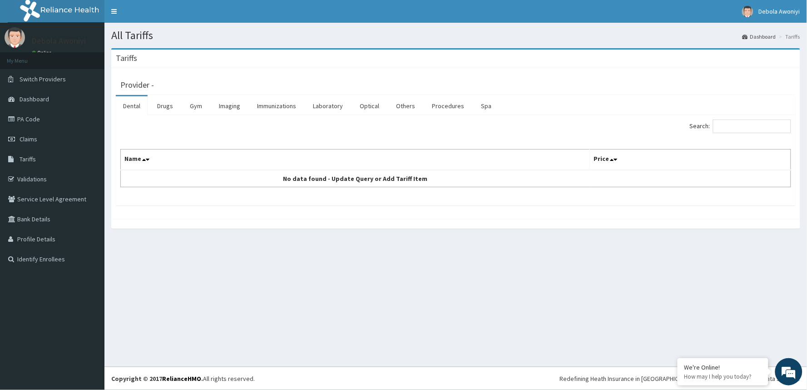  I want to click on a: Dental, so click(132, 106).